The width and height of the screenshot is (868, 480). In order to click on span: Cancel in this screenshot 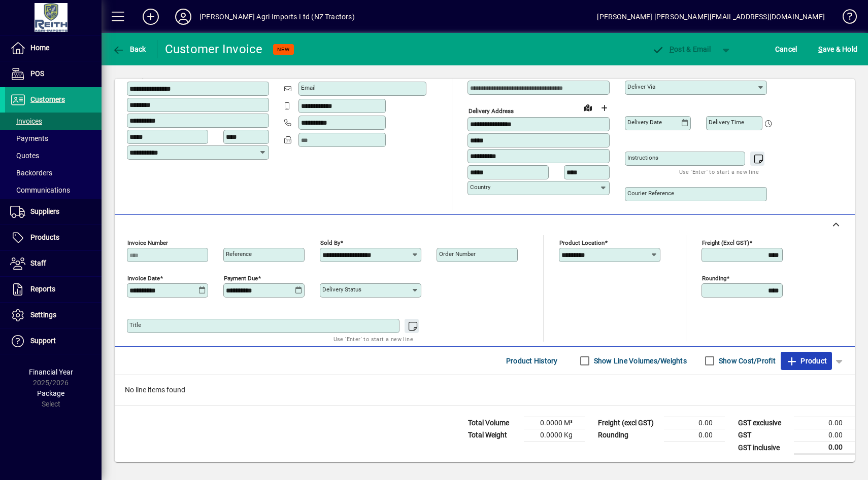, I will do `click(786, 50)`.